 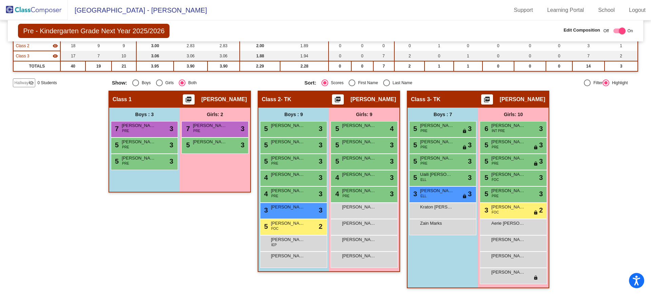 I want to click on span: IEP, so click(x=274, y=245).